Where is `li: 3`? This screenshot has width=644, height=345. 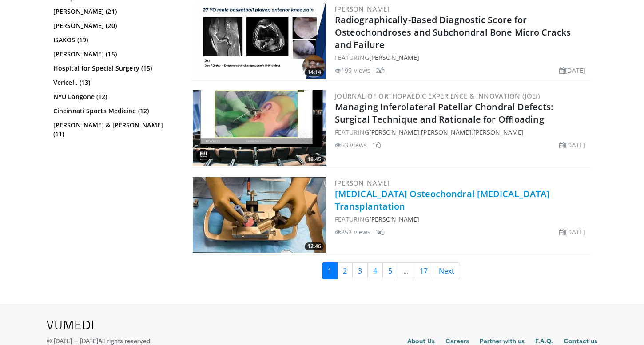
li: 3 is located at coordinates (380, 232).